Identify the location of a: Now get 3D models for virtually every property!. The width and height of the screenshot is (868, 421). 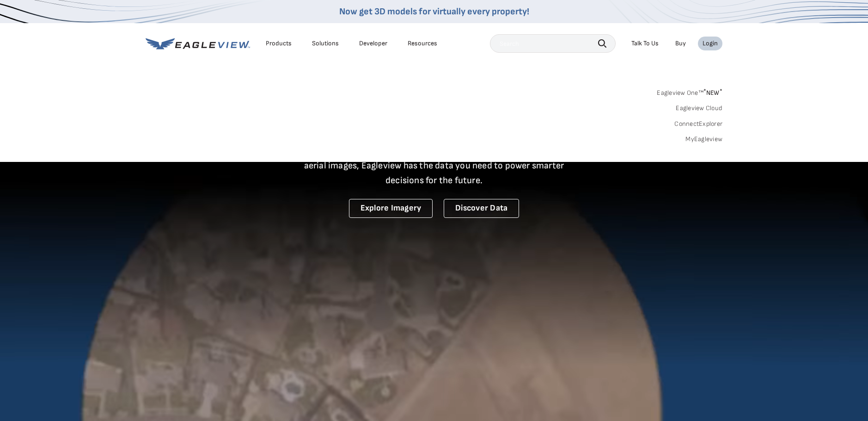
(434, 11).